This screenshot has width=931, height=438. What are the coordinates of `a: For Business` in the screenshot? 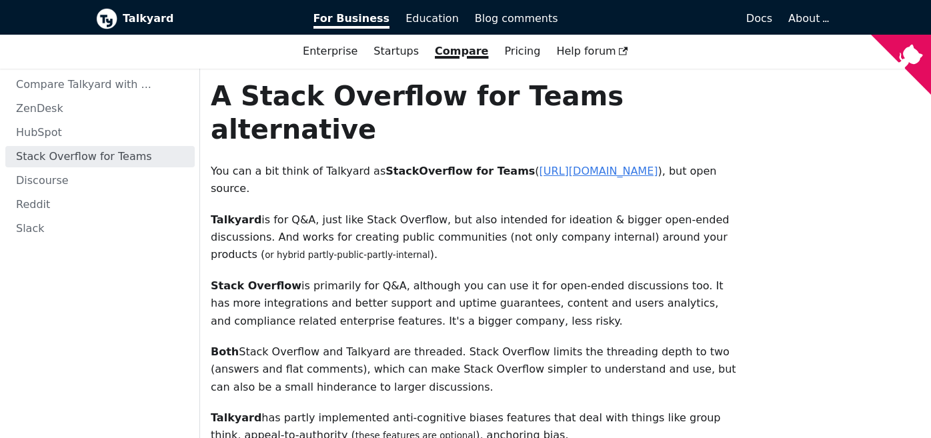 It's located at (352, 19).